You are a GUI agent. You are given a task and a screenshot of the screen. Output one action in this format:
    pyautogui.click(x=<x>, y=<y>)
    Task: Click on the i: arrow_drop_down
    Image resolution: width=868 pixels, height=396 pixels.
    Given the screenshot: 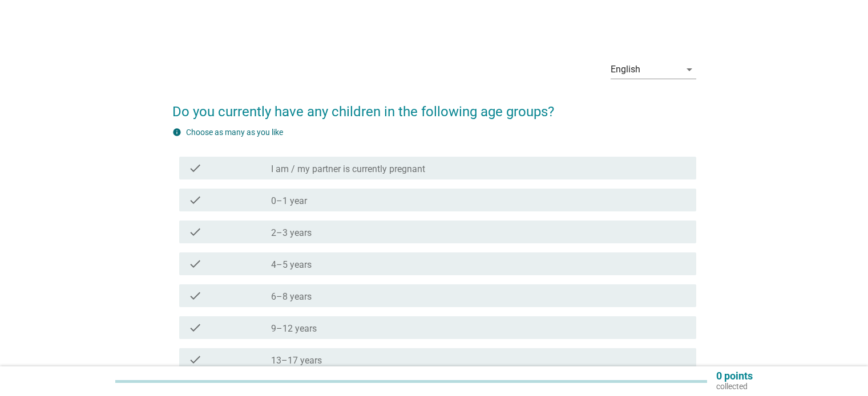 What is the action you would take?
    pyautogui.click(x=689, y=69)
    